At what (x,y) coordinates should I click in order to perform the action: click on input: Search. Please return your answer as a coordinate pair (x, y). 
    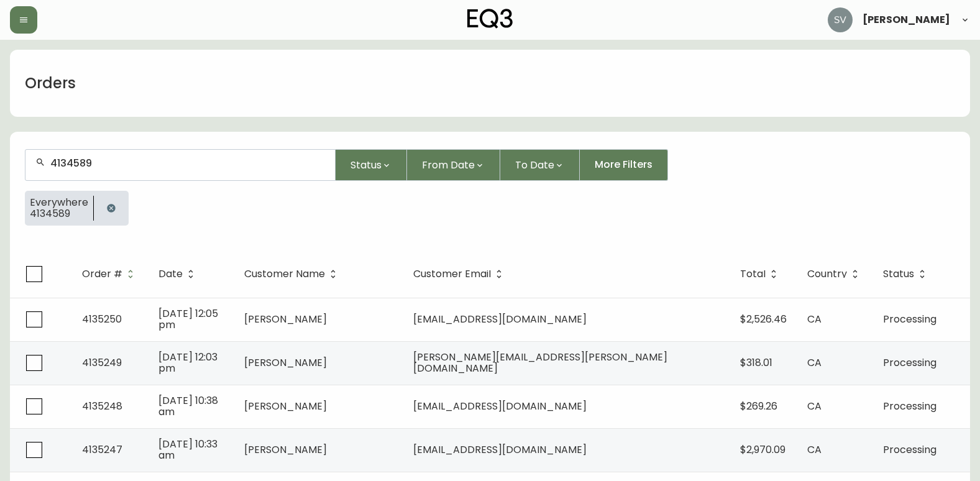
    Looking at the image, I should click on (188, 163).